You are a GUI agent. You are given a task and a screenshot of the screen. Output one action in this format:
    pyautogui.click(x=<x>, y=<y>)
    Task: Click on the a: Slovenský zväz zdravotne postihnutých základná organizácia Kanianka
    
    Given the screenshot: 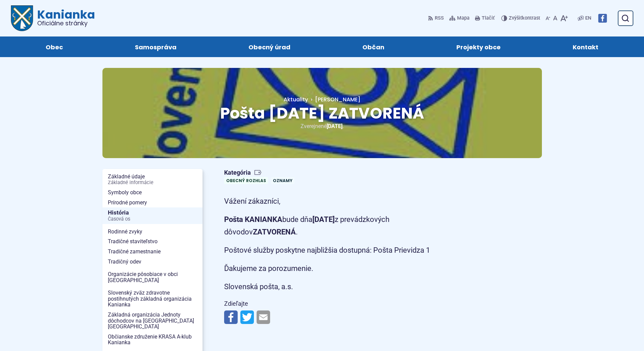 What is the action you would take?
    pyautogui.click(x=152, y=299)
    